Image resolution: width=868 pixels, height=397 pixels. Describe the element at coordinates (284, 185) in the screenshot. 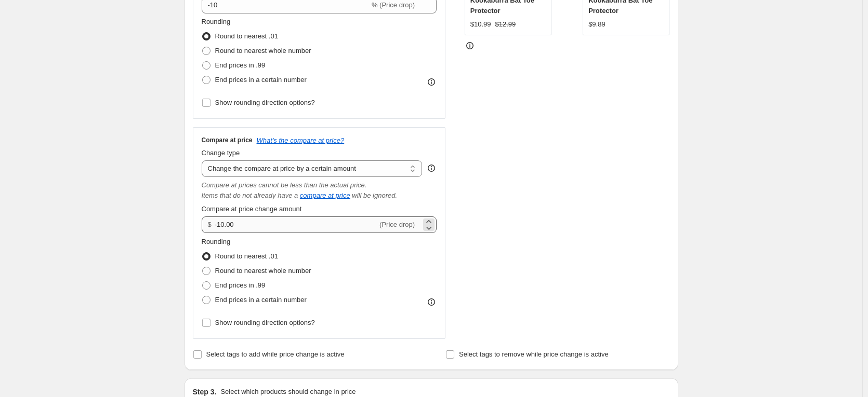

I see `i: Compare at prices cannot be less than the actual price.` at that location.